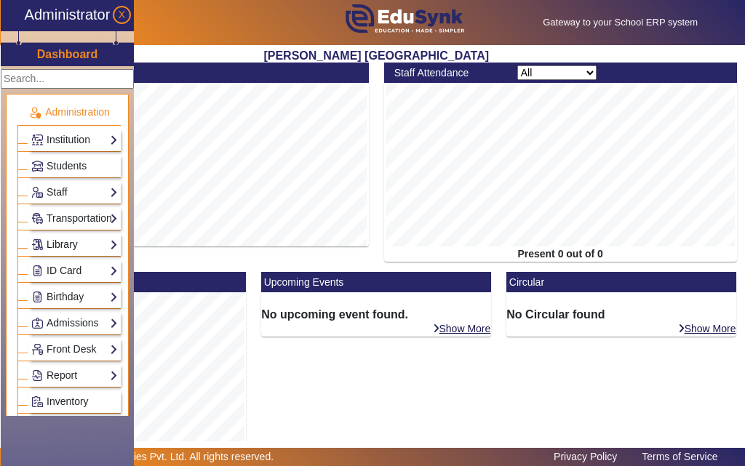  I want to click on h5: Gateway to your School ERP system, so click(621, 23).